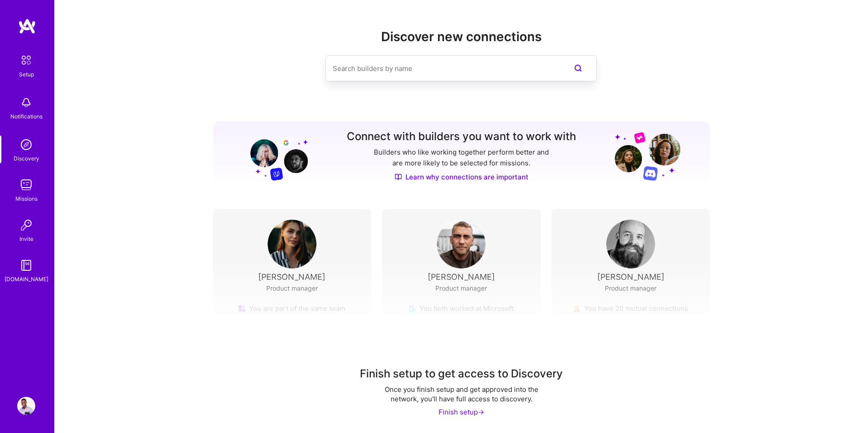 The width and height of the screenshot is (868, 433). I want to click on img: teamwork, so click(27, 185).